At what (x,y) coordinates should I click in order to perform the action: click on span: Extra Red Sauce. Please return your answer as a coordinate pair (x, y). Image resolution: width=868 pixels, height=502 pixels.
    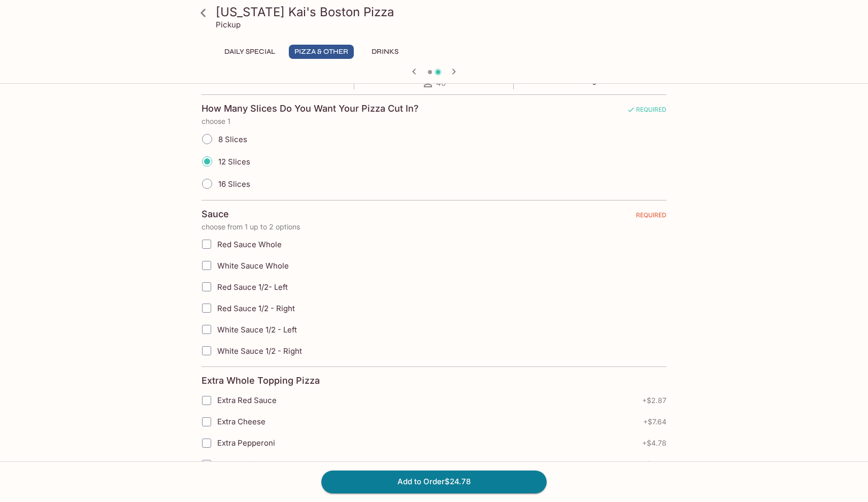
    Looking at the image, I should click on (247, 400).